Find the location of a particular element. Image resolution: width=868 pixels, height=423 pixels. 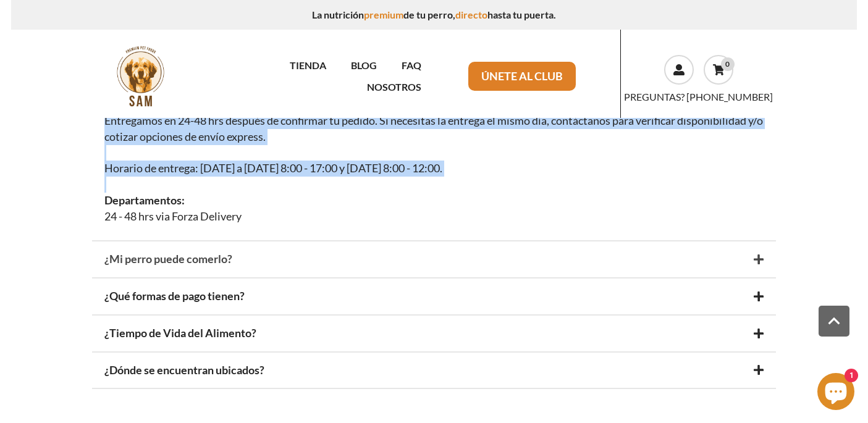

p: 24 - 48 hrs via Forza Delivery is located at coordinates (434, 217).